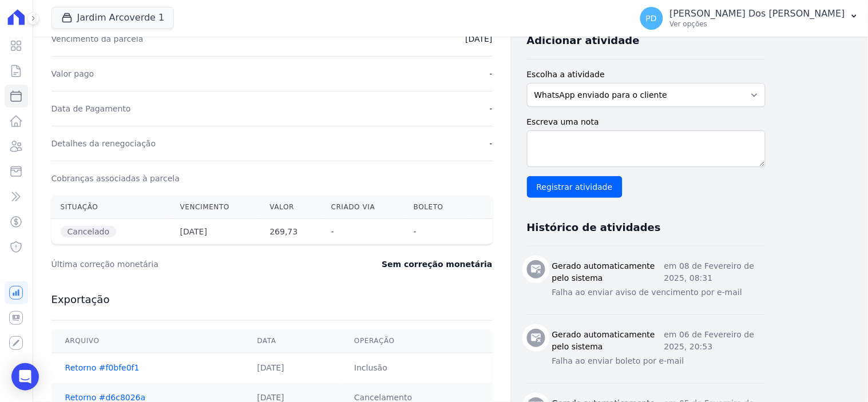  I want to click on button: Jardim Arcoverde 1, so click(112, 18).